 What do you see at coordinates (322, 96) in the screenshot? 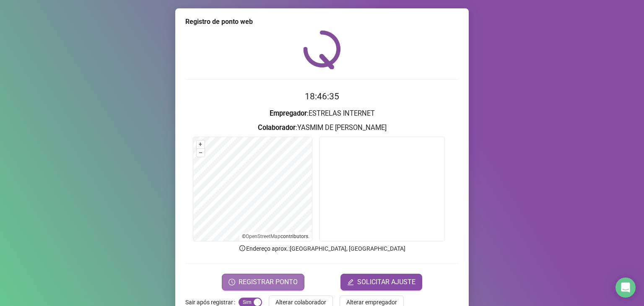
I see `time: 18:46:35` at bounding box center [322, 96].